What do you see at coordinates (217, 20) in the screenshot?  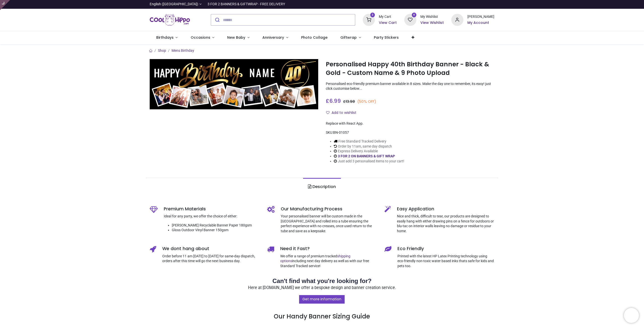 I see `button: Submit` at bounding box center [217, 20].